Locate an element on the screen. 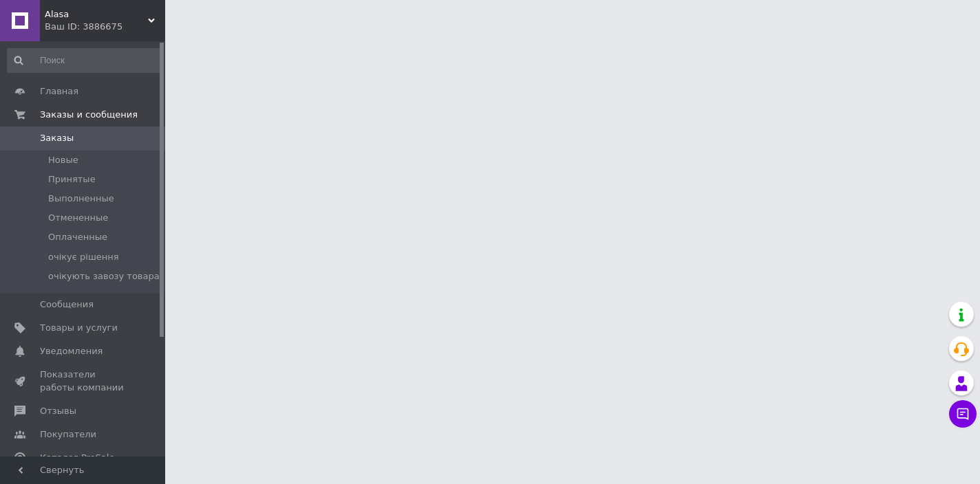 The width and height of the screenshot is (980, 484). div: Ваш ID: 3886675 is located at coordinates (105, 26).